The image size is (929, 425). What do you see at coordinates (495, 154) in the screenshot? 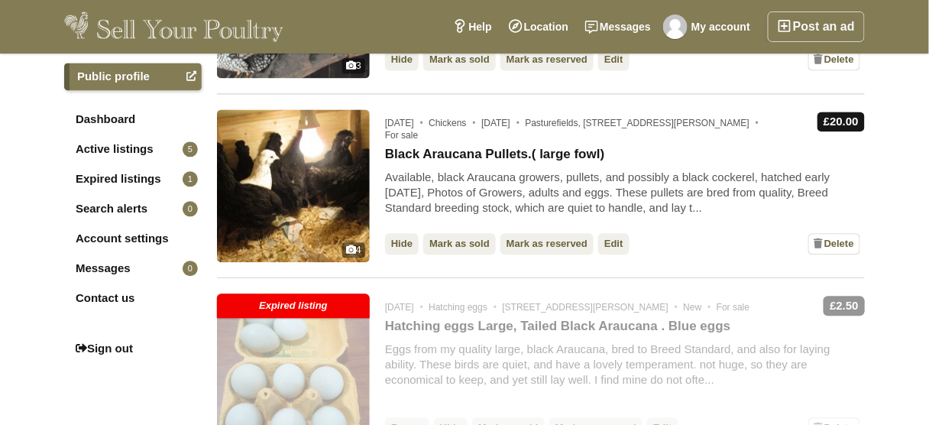
I see `a: Black Araucana Pullets.( large fowl)` at bounding box center [495, 154].